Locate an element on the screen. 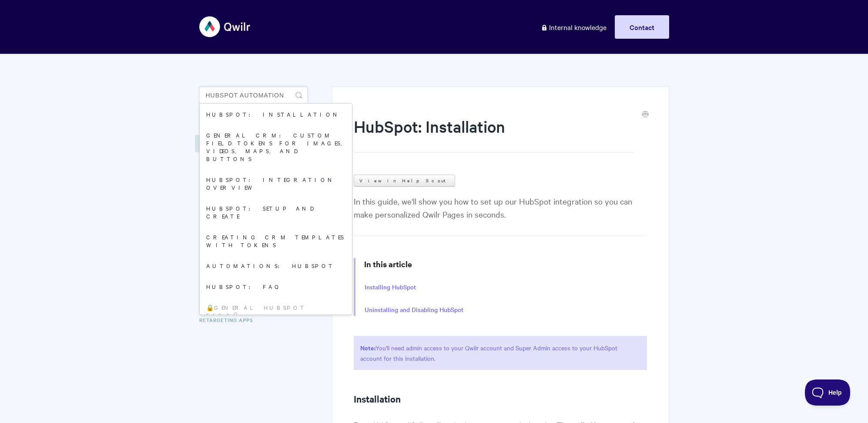 The height and width of the screenshot is (423, 868). p: In this guide, we'll show you how to set up our HubSpot integration so you can make personalized ... is located at coordinates (500, 216).